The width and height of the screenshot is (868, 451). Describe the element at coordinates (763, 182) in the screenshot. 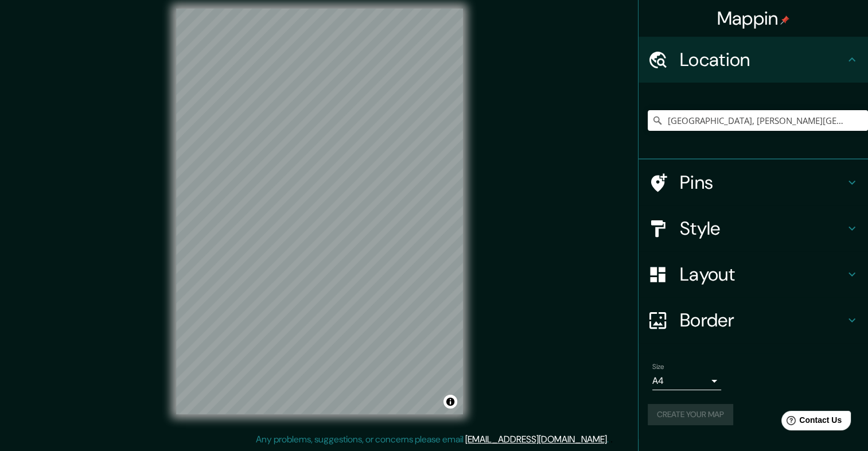

I see `h4: Pins` at that location.